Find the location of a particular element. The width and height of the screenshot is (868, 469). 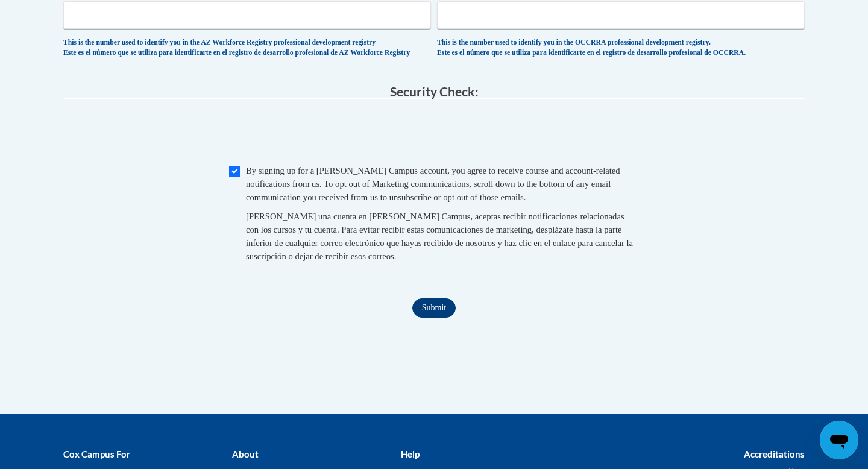

div: This is the number used to identify you in the AZ Workforce Registry professional development reg... is located at coordinates (247, 48).